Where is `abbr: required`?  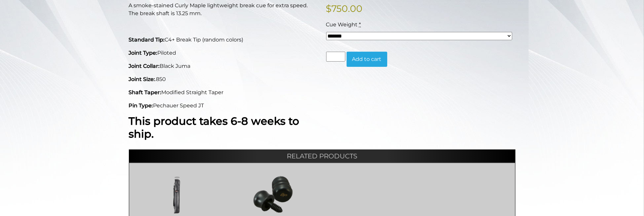 abbr: required is located at coordinates (360, 24).